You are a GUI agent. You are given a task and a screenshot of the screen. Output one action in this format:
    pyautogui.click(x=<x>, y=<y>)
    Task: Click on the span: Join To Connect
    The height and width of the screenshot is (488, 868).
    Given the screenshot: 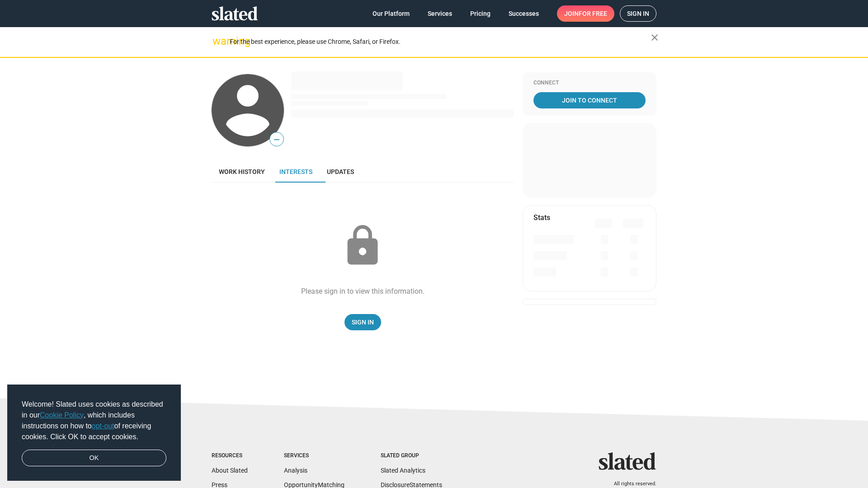 What is the action you would take?
    pyautogui.click(x=589, y=101)
    